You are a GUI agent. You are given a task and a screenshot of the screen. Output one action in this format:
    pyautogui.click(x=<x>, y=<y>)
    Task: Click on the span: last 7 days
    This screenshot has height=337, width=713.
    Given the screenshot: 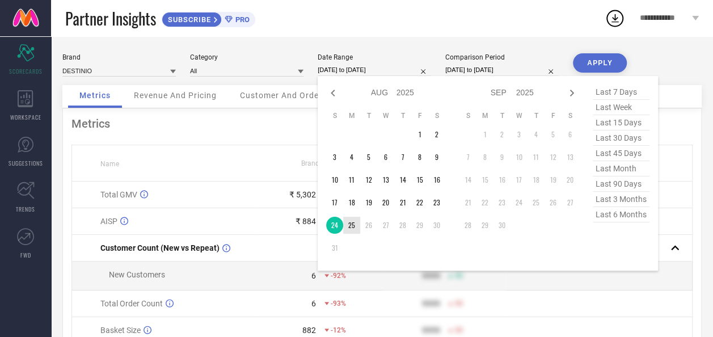 What is the action you would take?
    pyautogui.click(x=621, y=92)
    